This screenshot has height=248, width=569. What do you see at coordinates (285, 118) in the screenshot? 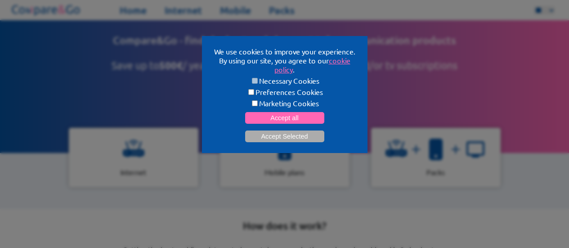
I see `button: Accept all` at bounding box center [285, 118].